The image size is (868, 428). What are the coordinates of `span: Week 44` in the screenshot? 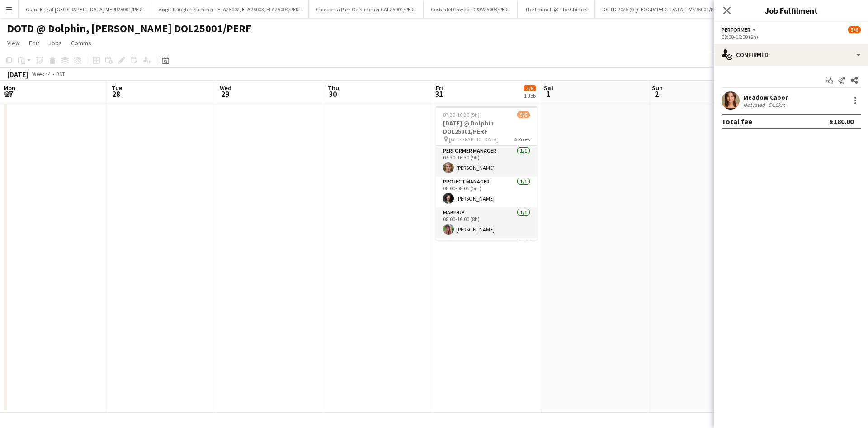 It's located at (41, 74).